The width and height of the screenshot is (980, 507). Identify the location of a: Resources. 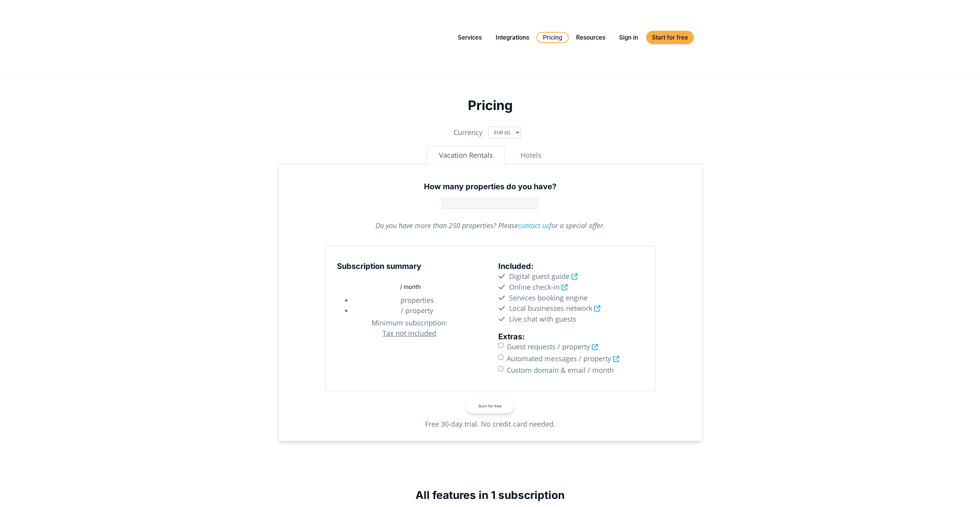
(591, 37).